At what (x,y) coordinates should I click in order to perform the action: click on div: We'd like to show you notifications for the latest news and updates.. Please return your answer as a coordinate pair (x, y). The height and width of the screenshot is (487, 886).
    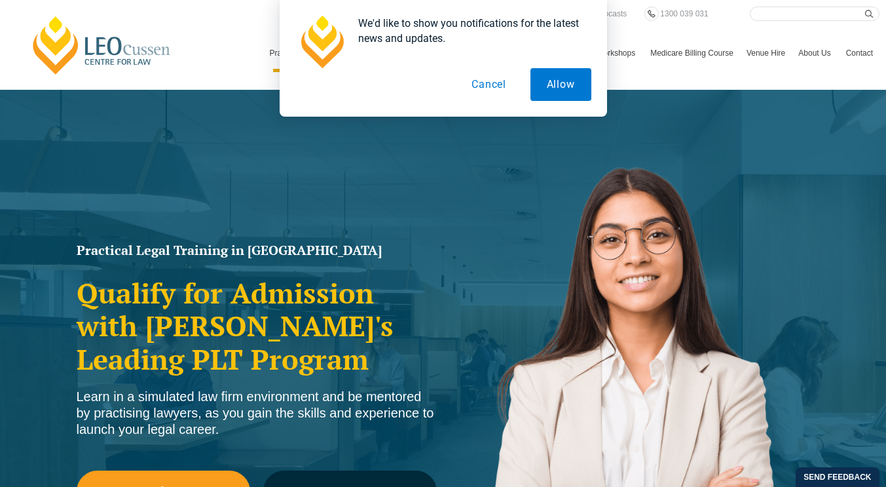
    Looking at the image, I should click on (470, 31).